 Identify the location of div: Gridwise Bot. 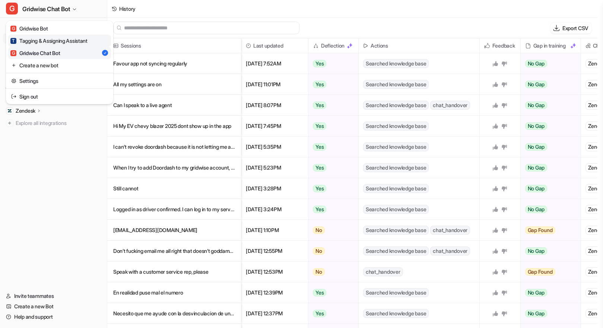
(29, 28).